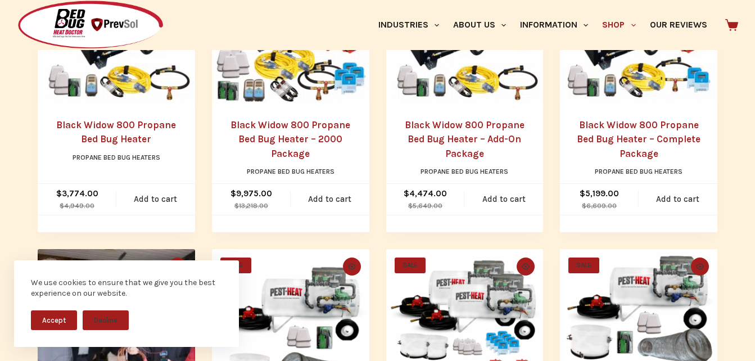 The width and height of the screenshot is (755, 361). I want to click on a: Add to cart: “Black Widow 800 Propane Bed Bug Heater - Complete Package”, so click(678, 199).